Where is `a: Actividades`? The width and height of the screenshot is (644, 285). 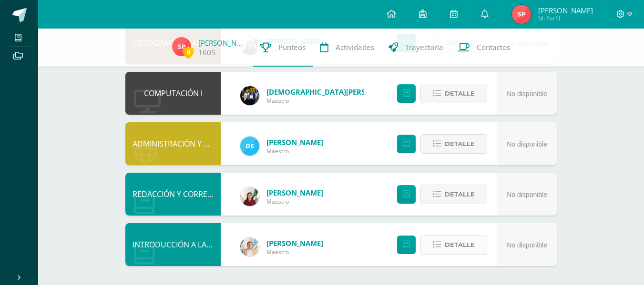 a: Actividades is located at coordinates (347, 47).